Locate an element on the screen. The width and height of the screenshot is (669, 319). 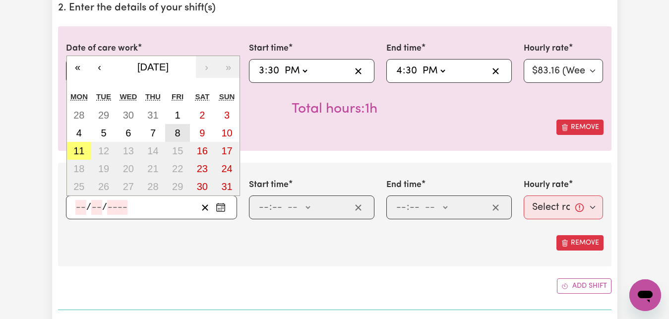
button: August 6, 2025 is located at coordinates (129, 133).